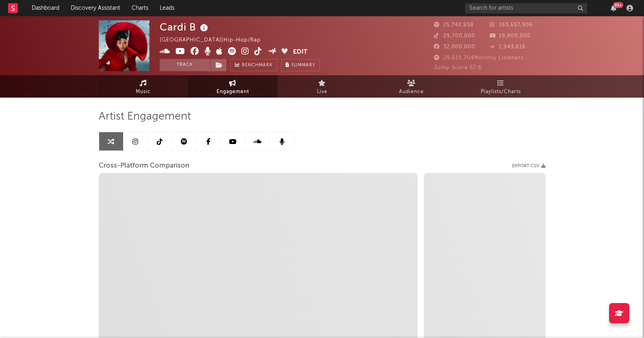 The height and width of the screenshot is (338, 644). What do you see at coordinates (257, 66) in the screenshot?
I see `span: Benchmark` at bounding box center [257, 66].